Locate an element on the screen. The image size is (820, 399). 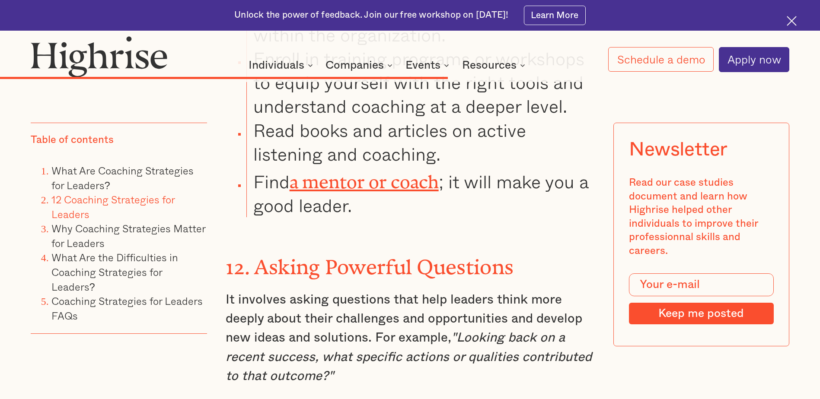
div: Read our case studies document and learn how Highrise helped other individuals to improve their p... is located at coordinates (701, 217).